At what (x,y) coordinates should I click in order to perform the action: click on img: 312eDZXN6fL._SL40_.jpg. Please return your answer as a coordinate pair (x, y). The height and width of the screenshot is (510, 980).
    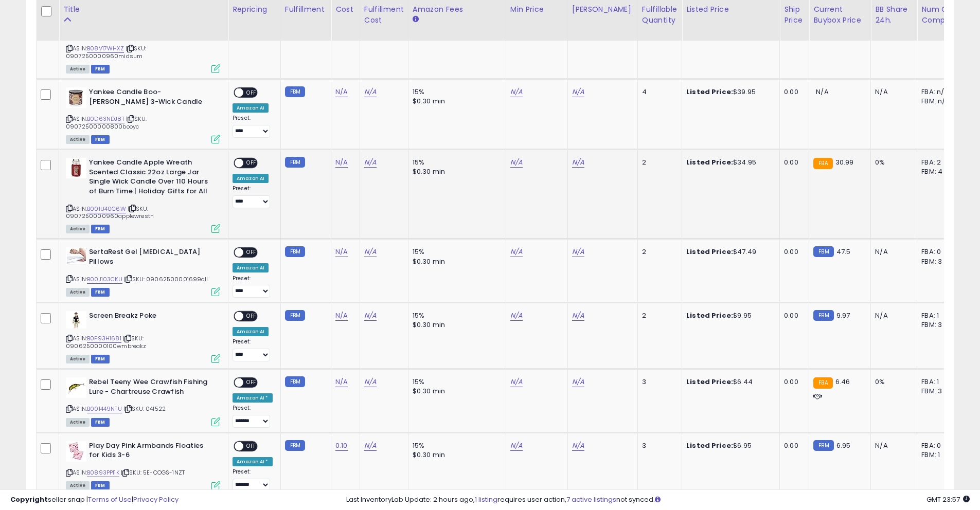
    Looking at the image, I should click on (76, 256).